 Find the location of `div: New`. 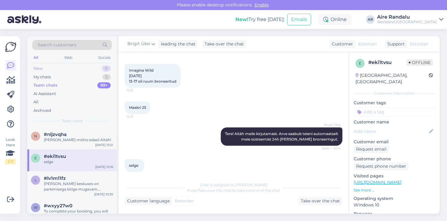

div: New is located at coordinates (38, 68).